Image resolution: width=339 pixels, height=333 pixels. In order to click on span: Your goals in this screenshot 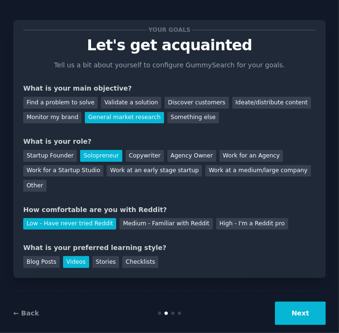, I will do `click(170, 30)`.